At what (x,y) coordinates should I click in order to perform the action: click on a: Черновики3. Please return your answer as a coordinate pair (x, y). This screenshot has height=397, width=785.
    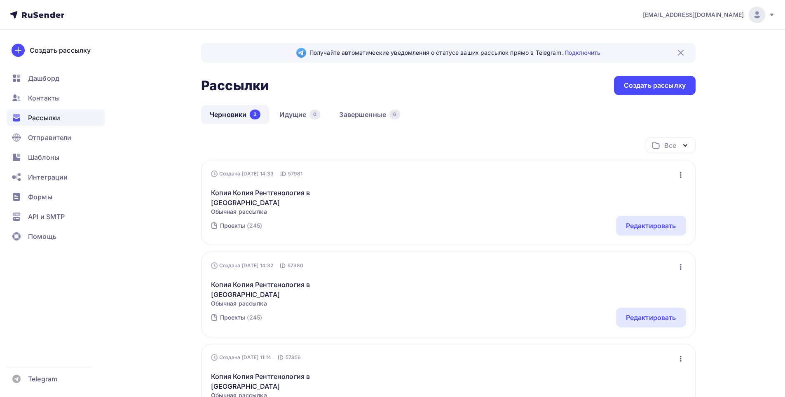
    Looking at the image, I should click on (235, 115).